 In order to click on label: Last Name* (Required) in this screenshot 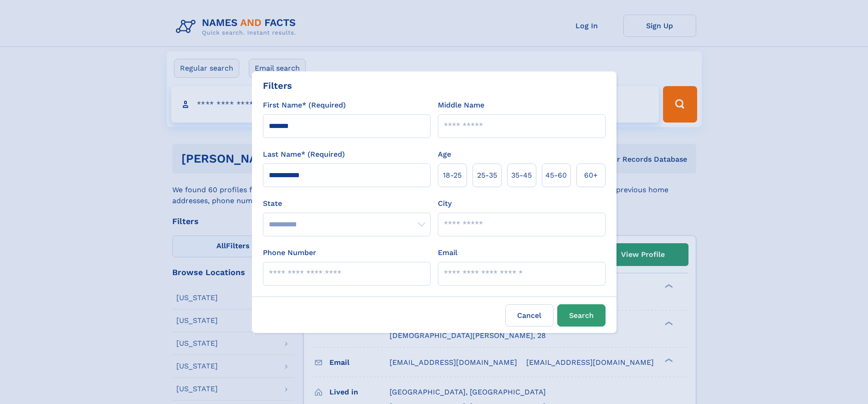, I will do `click(304, 155)`.